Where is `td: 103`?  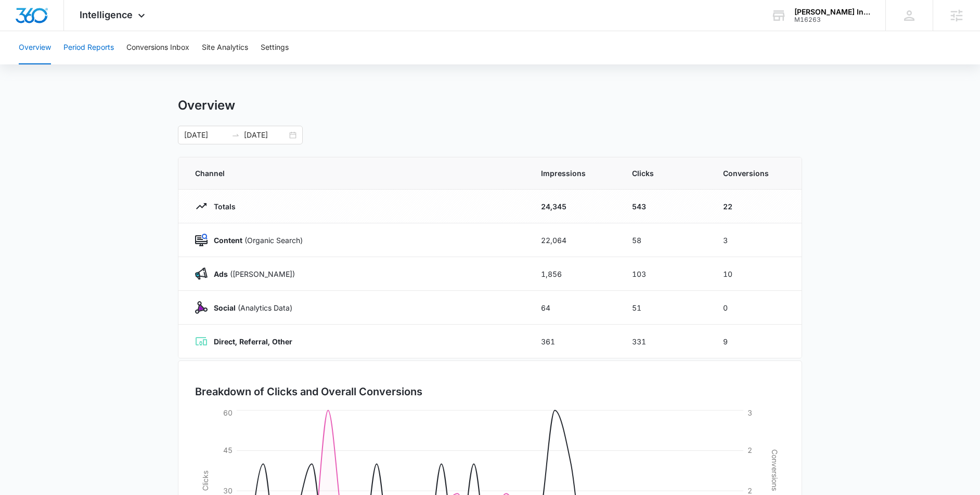
td: 103 is located at coordinates (665, 274).